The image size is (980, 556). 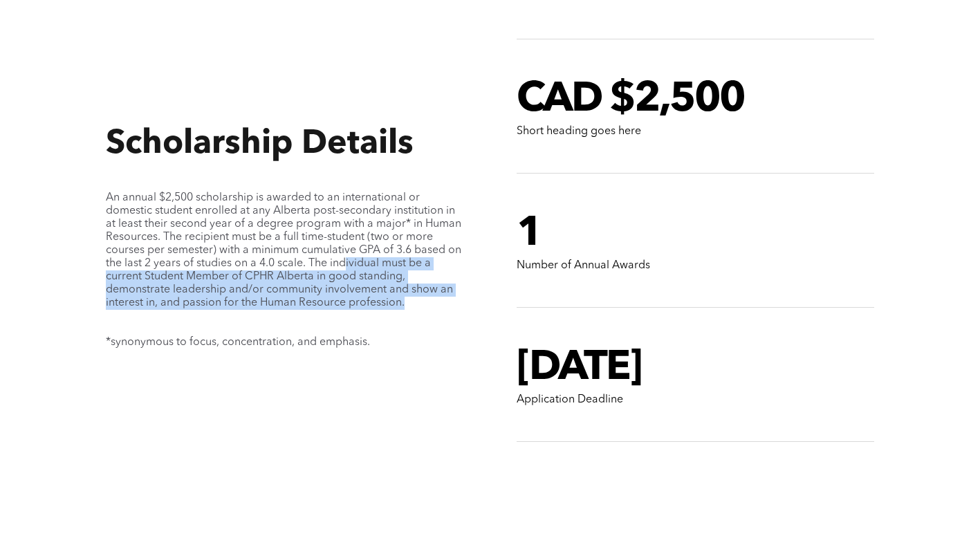 I want to click on span: *synonymous to focus, concentration, and emphasis., so click(x=238, y=343).